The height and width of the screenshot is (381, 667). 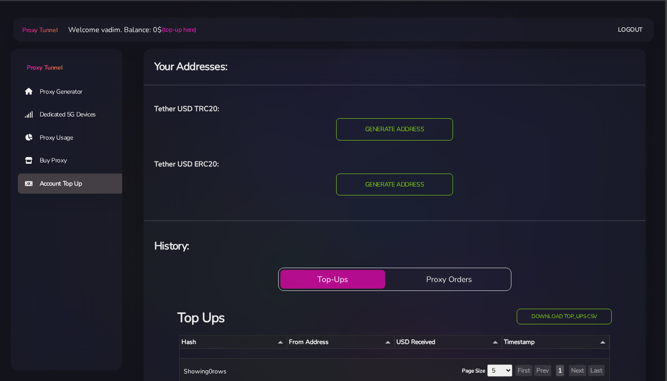 I want to click on a: Account Top Up, so click(x=74, y=184).